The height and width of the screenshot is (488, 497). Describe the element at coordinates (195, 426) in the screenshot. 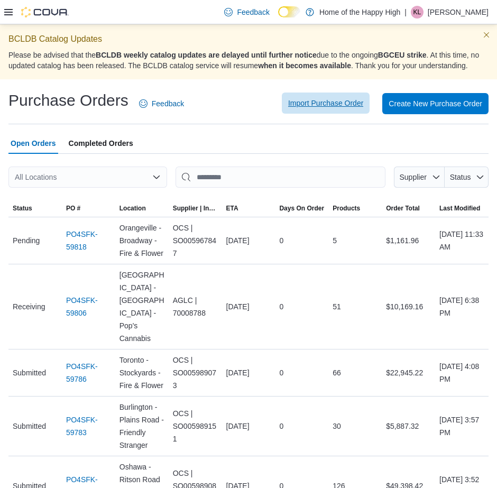

I see `div: OCS | SO005989151` at that location.